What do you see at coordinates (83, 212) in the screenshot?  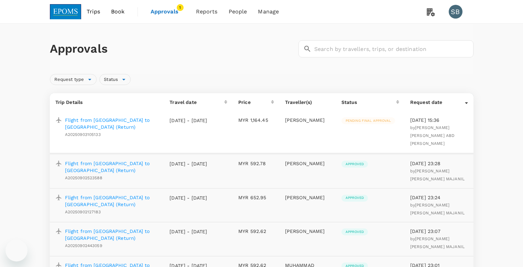 I see `span: A20250902127183` at bounding box center [83, 212].